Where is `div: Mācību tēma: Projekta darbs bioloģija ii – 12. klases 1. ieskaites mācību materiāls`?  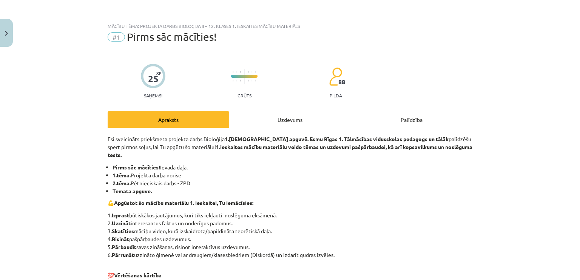 div: Mācību tēma: Projekta darbs bioloģija ii – 12. klases 1. ieskaites mācību materiāls is located at coordinates (290, 26).